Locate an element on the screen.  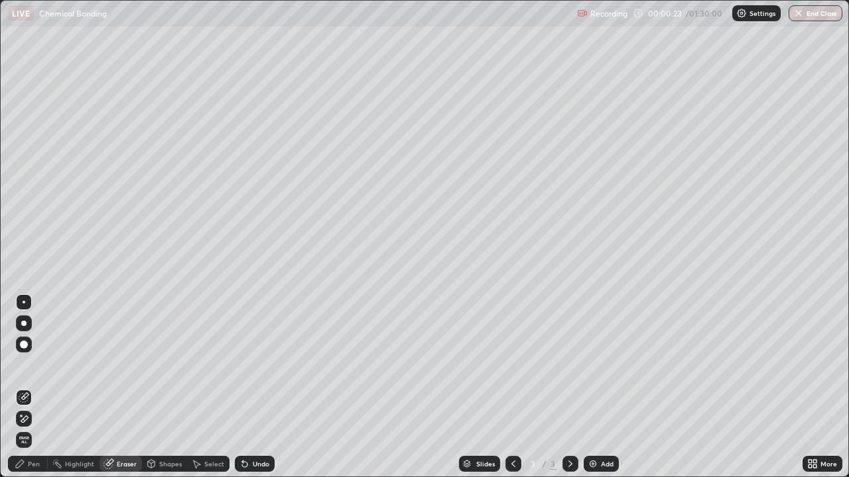
div: Add is located at coordinates (607, 464).